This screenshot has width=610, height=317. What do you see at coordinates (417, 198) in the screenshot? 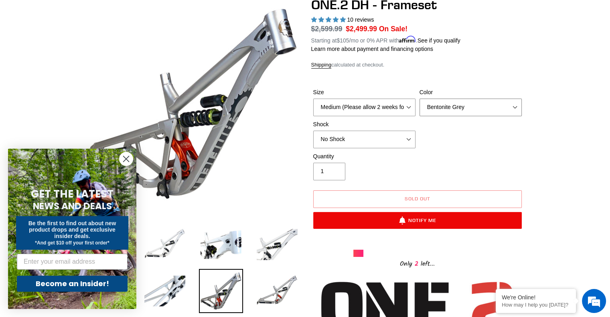
I see `span: Sold out` at bounding box center [417, 198].